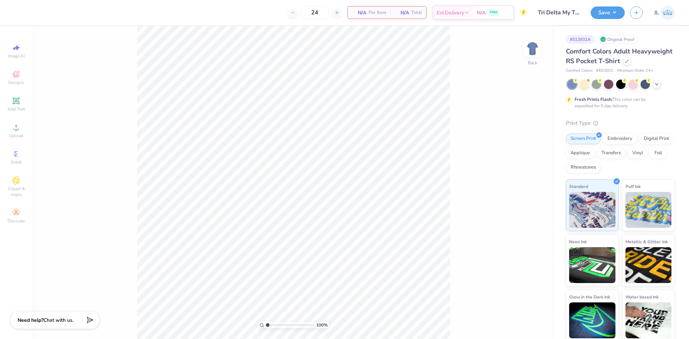  What do you see at coordinates (592, 210) in the screenshot?
I see `img: Standard` at bounding box center [592, 210].